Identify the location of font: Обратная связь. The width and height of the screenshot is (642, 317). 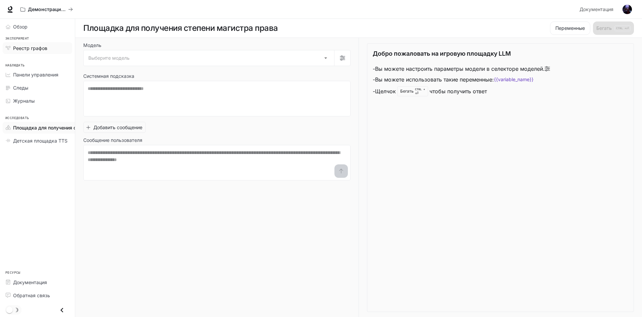
(32, 295).